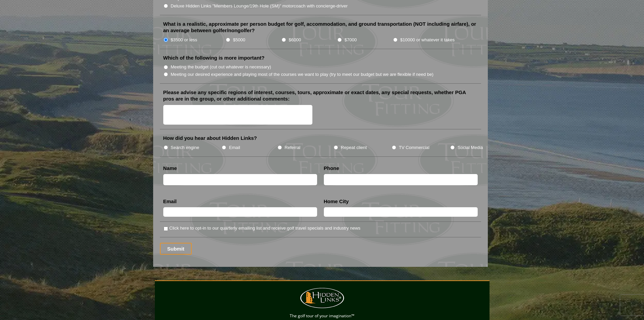 This screenshot has height=320, width=644. I want to click on label: Home City, so click(337, 201).